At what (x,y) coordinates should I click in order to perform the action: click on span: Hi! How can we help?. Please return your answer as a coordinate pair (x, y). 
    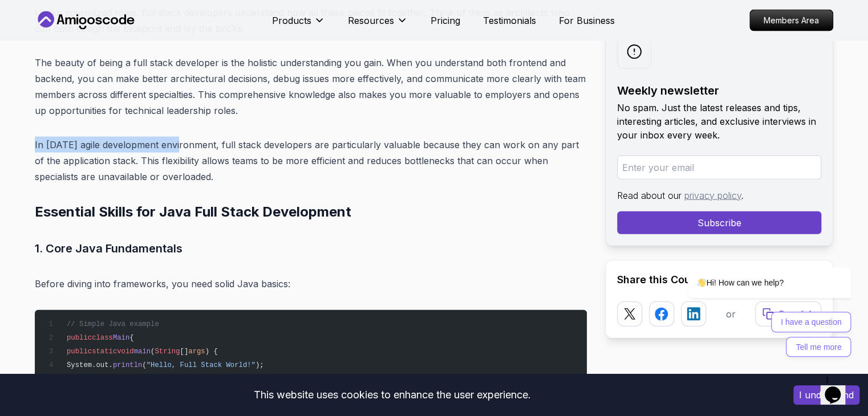
    Looking at the image, I should click on (88, 118).